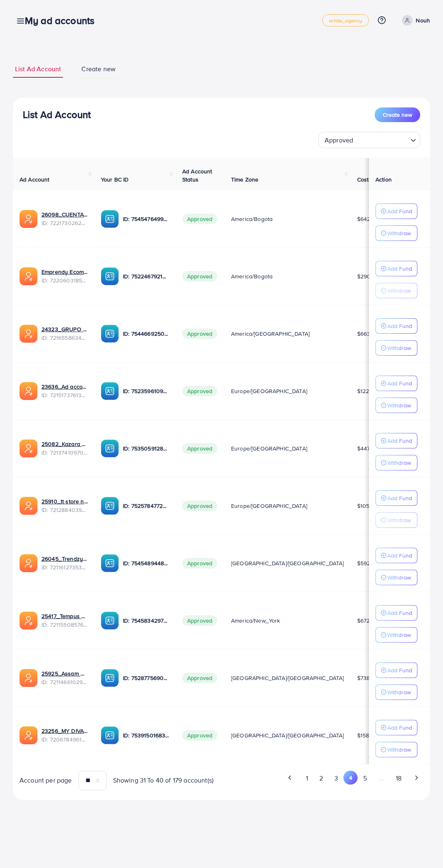 This screenshot has width=443, height=868. Describe the element at coordinates (367, 621) in the screenshot. I see `span: $672.85` at that location.